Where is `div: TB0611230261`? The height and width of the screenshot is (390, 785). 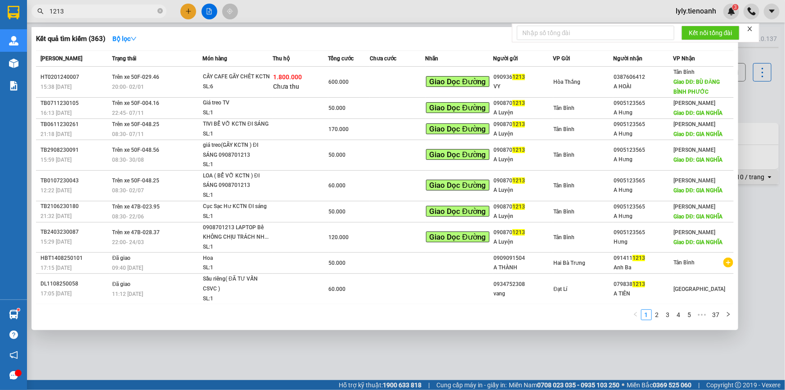 div: TB0611230261 is located at coordinates (75, 124).